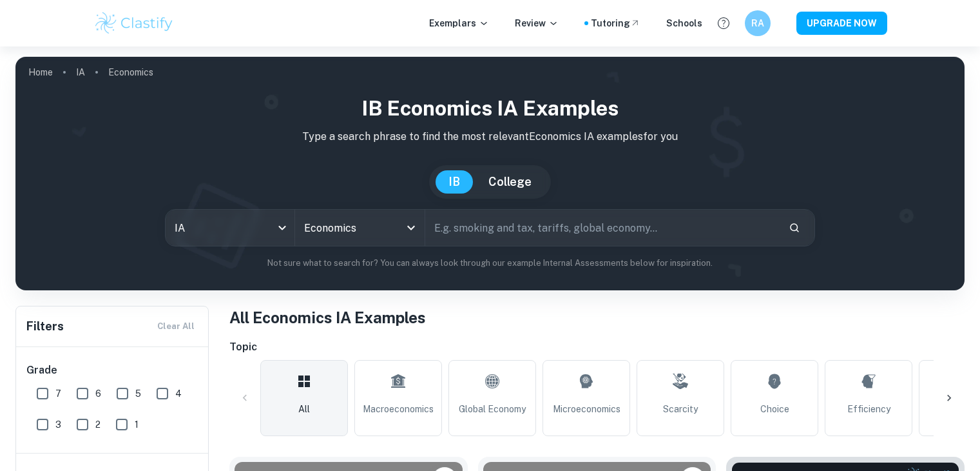 This screenshot has height=471, width=980. I want to click on p: Not sure what to search for? You can always look through our example Internal Assessments below f..., so click(490, 263).